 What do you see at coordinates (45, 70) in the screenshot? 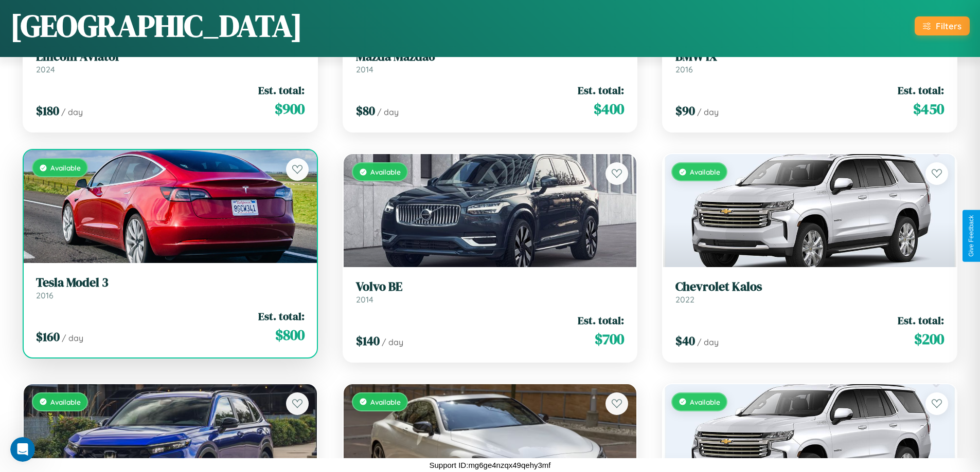
I see `span: 2024` at bounding box center [45, 70].